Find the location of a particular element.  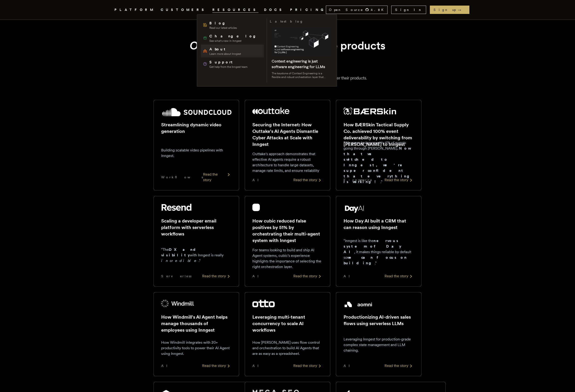

img: Windmill is located at coordinates (178, 304).